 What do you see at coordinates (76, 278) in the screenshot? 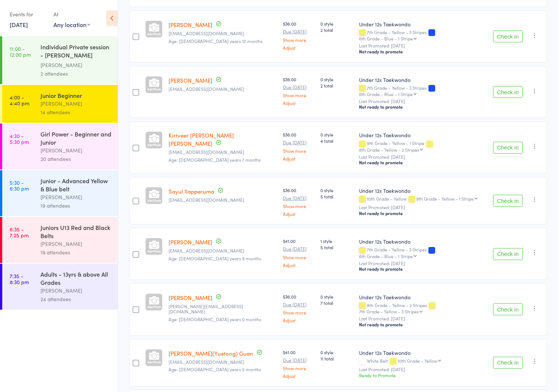
I see `div: Adults - 13yrs & above All Grades` at bounding box center [76, 278].